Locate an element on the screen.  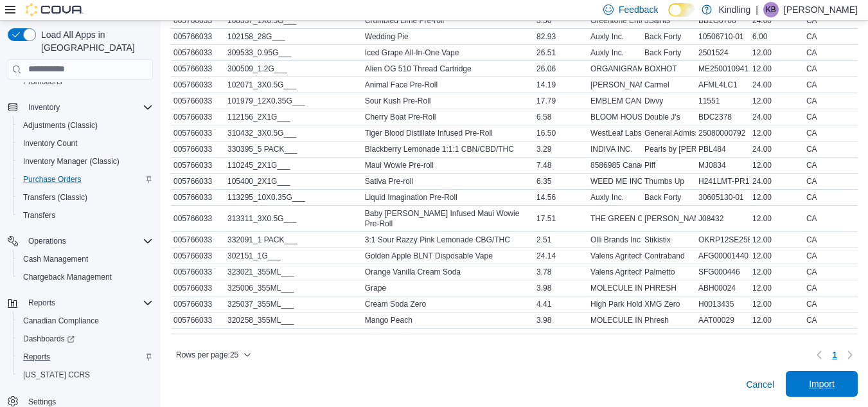
div: Greentone Enterprises Inc. is located at coordinates (615, 21).